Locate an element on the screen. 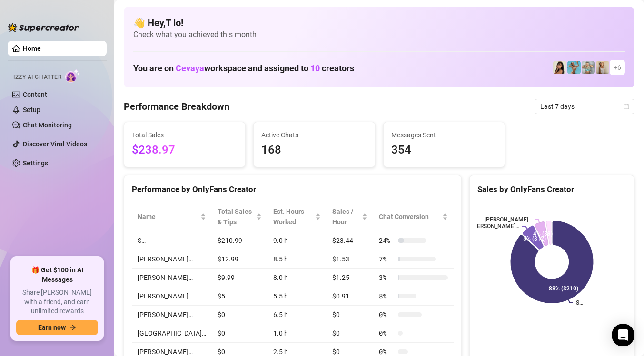  span: Name is located at coordinates (168, 217).